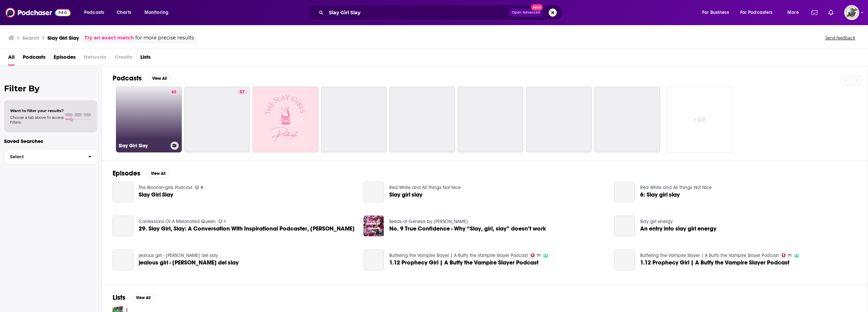 This screenshot has width=868, height=312. Describe the element at coordinates (11, 58) in the screenshot. I see `span: All` at that location.